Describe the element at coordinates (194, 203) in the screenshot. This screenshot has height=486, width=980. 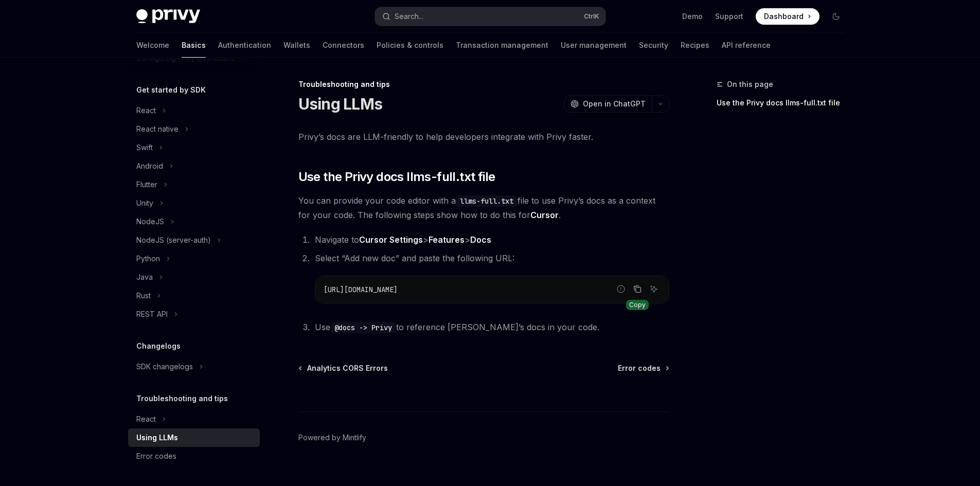
I see `button: Toggle Unity section` at that location.